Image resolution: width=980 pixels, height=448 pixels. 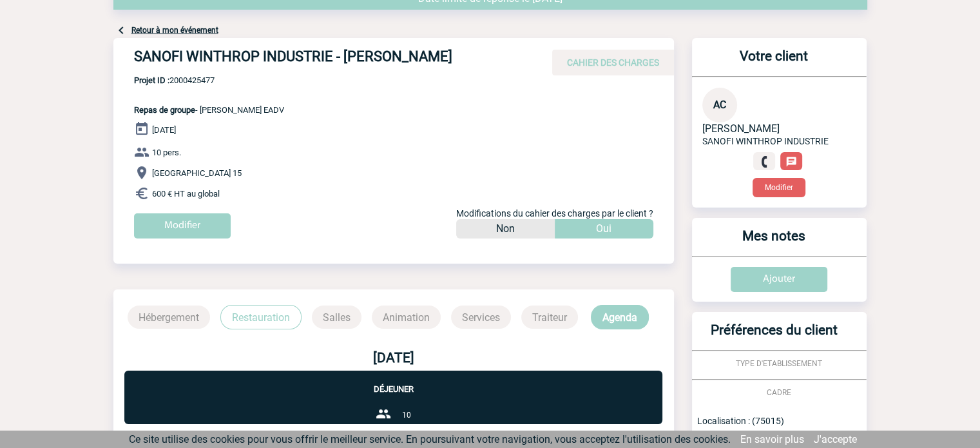 What do you see at coordinates (834, 439) in the screenshot?
I see `a: J'accepte` at bounding box center [834, 439].